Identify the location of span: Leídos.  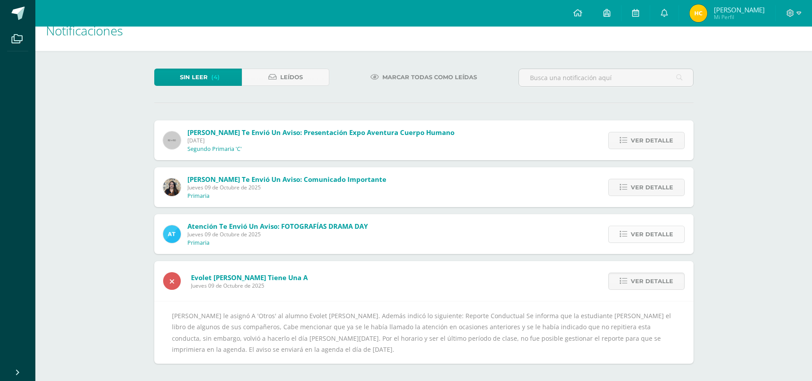
(291, 77).